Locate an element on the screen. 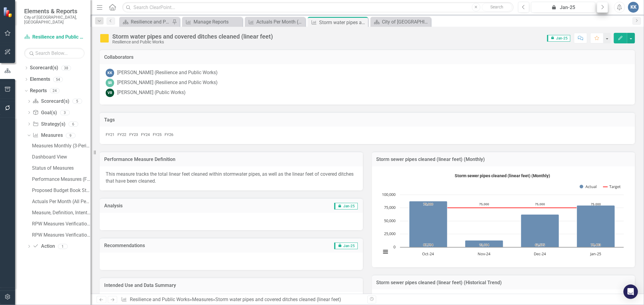  text: Target is located at coordinates (615, 187).